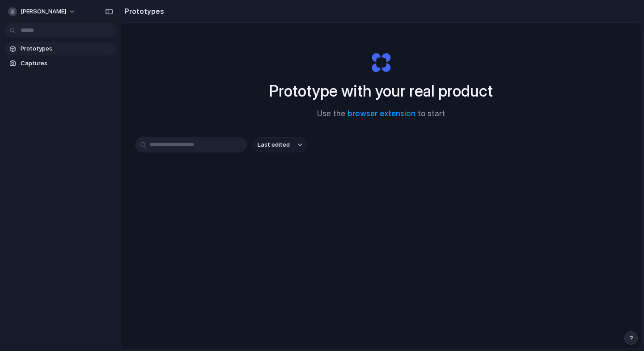 The width and height of the screenshot is (644, 351). I want to click on a: Prototypes, so click(60, 49).